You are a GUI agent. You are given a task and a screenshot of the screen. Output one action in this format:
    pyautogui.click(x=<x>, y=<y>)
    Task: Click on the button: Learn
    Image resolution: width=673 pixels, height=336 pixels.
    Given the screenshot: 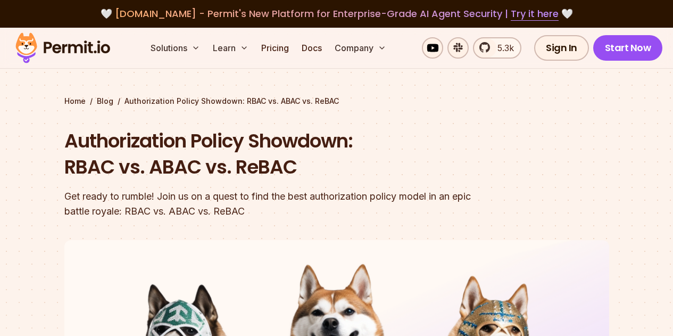 What is the action you would take?
    pyautogui.click(x=230, y=48)
    